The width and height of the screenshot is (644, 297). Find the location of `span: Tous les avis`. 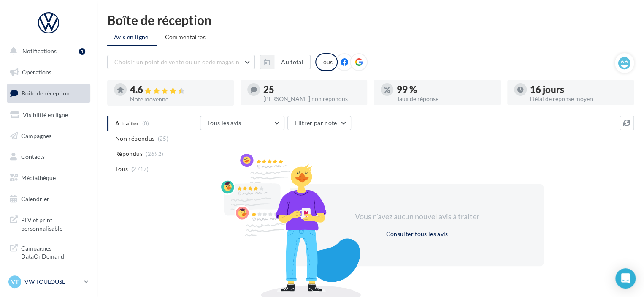

span: Tous les avis is located at coordinates (224, 123).